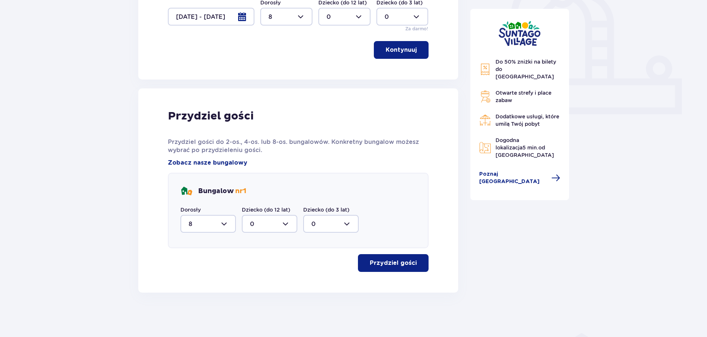 This screenshot has width=707, height=337. I want to click on p: Przydziel gości do 2-os., 4-os. lub 8-os. bungalowów. Konkretny bungalow możesz wybrać po przydzi..., so click(298, 146).